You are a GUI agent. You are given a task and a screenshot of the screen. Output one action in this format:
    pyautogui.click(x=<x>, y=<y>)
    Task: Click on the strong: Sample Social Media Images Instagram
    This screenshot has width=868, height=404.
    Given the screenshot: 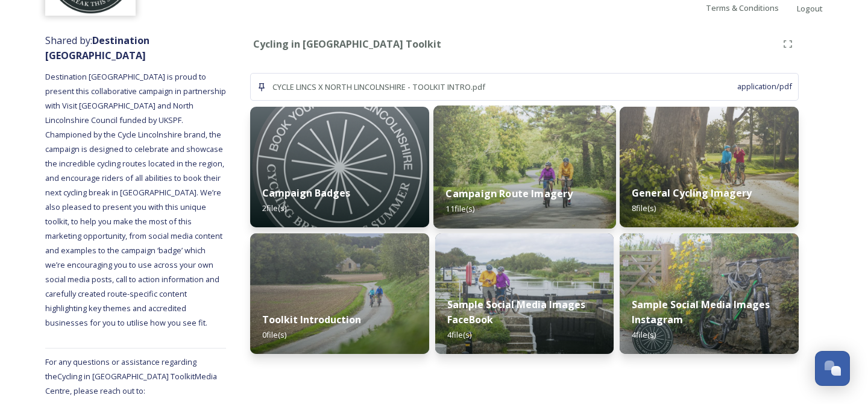 What is the action you would take?
    pyautogui.click(x=700, y=312)
    